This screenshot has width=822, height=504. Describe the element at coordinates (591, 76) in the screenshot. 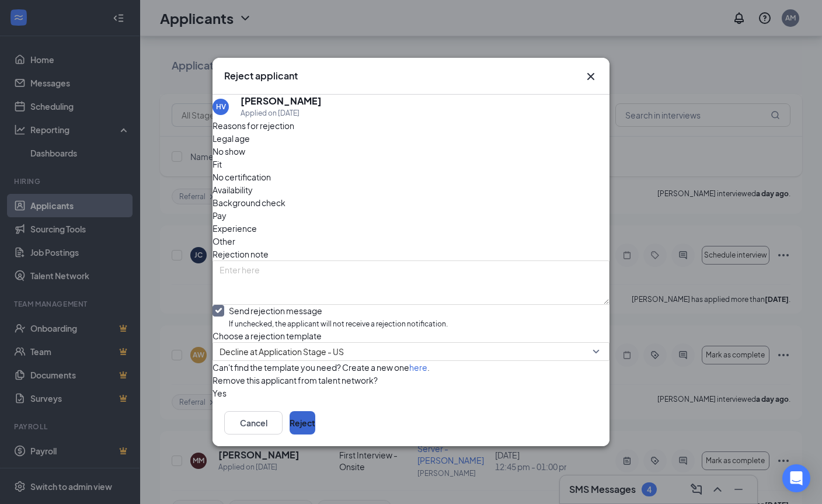

I see `button: Close` at that location.